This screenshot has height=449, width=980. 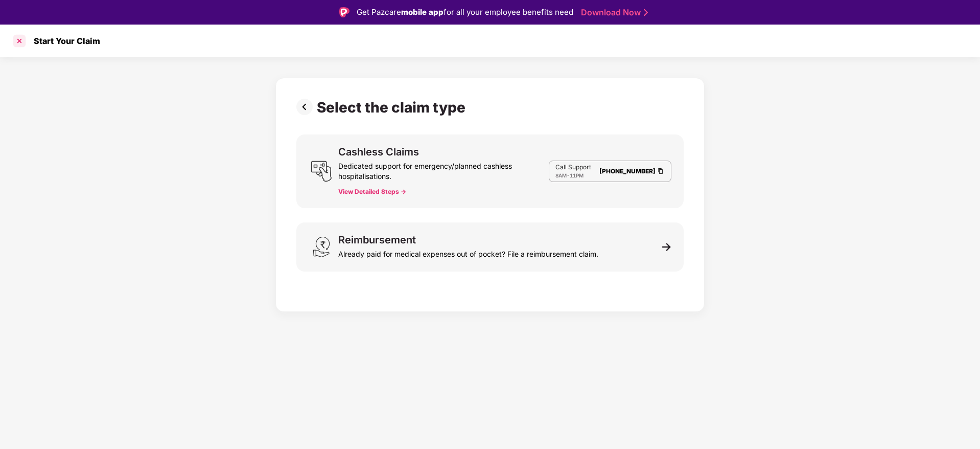 What do you see at coordinates (465, 12) in the screenshot?
I see `div: Get Pazcare for all your employee benefits need` at bounding box center [465, 12].